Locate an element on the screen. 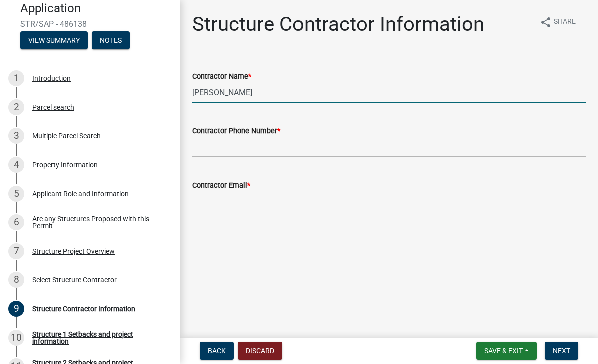 Image resolution: width=598 pixels, height=364 pixels. i: share is located at coordinates (546, 22).